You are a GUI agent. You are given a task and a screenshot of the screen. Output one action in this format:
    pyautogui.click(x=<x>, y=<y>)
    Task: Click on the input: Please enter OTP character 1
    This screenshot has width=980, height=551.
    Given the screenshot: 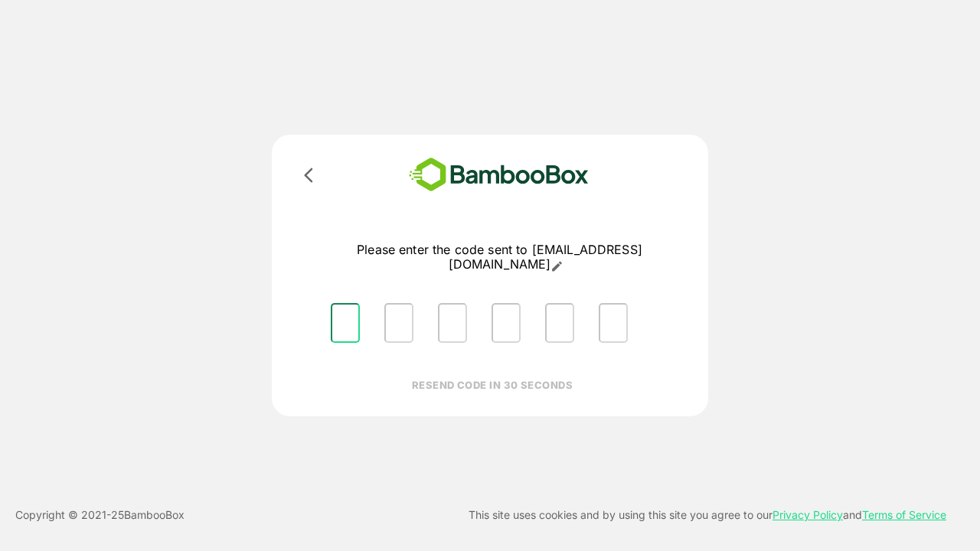 What is the action you would take?
    pyautogui.click(x=345, y=323)
    